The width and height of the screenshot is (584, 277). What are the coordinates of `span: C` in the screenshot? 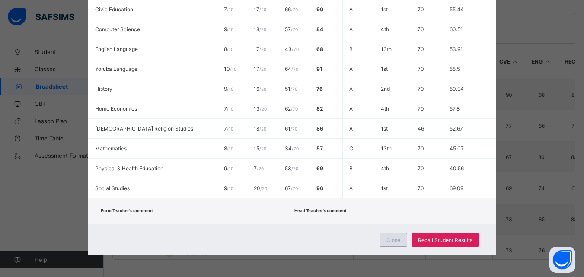 It's located at (351, 148).